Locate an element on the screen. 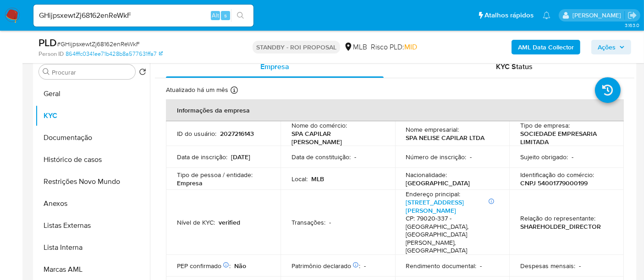 The width and height of the screenshot is (644, 280). b: PLD is located at coordinates (48, 42).